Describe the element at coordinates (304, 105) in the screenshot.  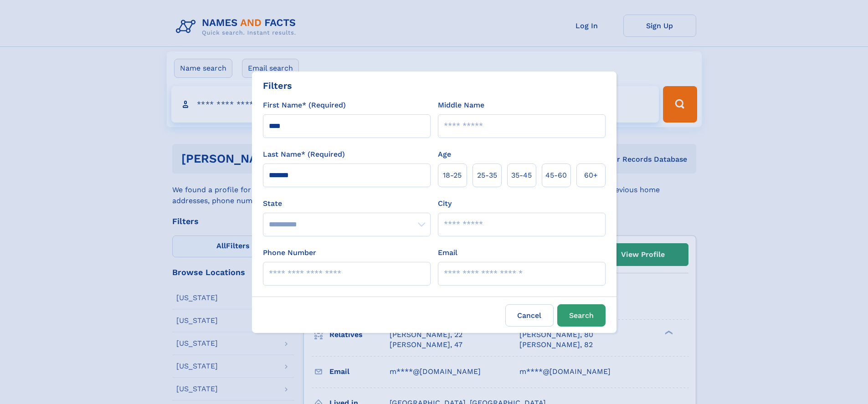
I see `label: First Name* (Required)` at that location.